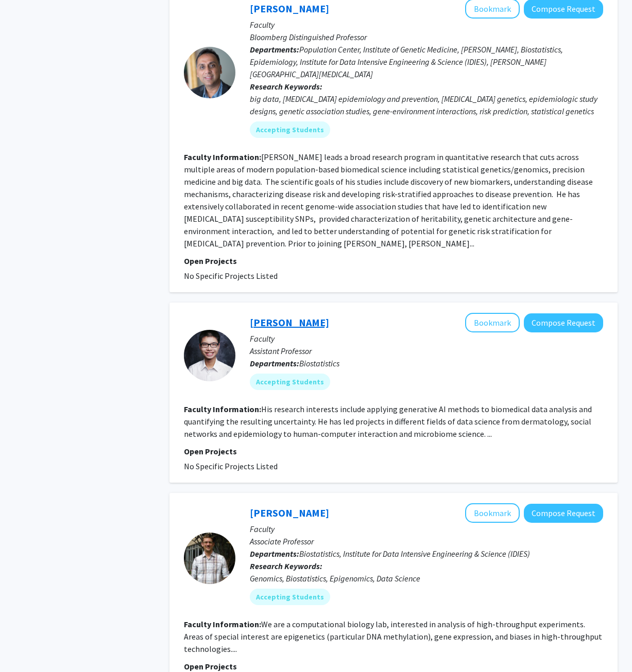 Image resolution: width=632 pixels, height=672 pixels. Describe the element at coordinates (492, 322) in the screenshot. I see `button: Add Yiqun Chen to Bookmarks` at that location.